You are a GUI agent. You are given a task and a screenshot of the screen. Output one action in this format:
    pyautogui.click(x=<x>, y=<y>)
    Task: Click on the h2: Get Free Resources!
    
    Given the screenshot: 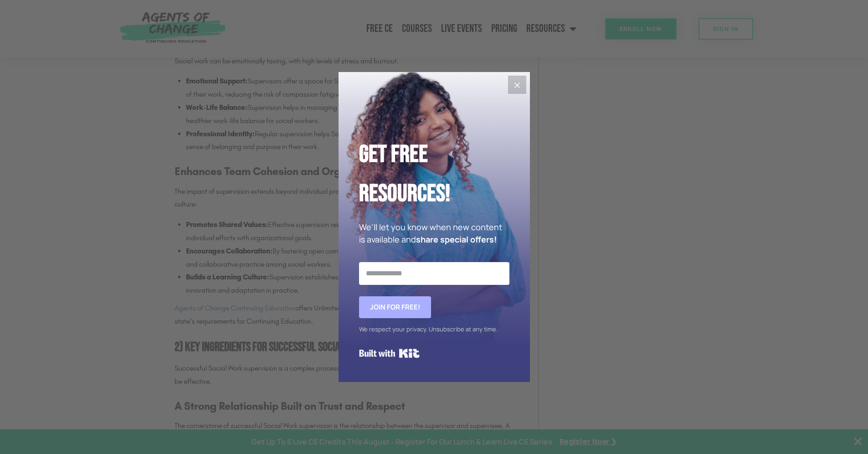 What is the action you would take?
    pyautogui.click(x=434, y=174)
    